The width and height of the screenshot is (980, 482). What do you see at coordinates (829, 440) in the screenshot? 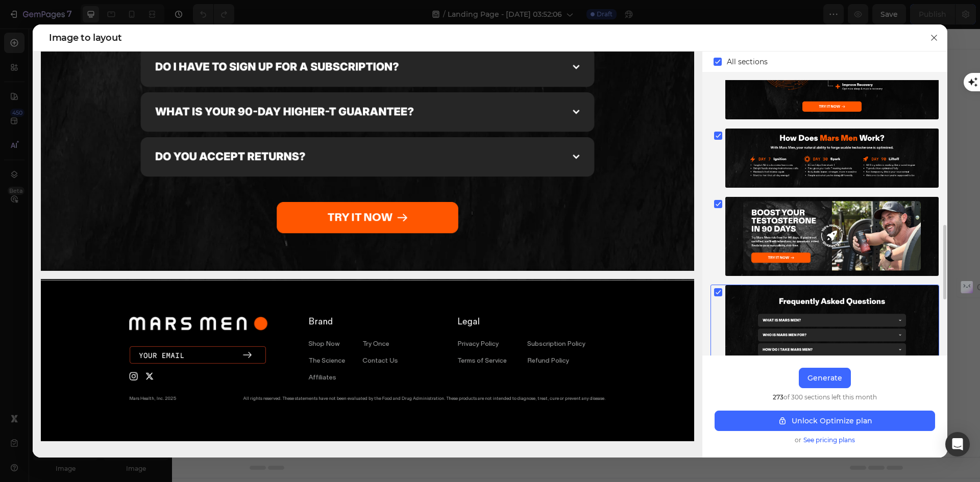
I see `span: See pricing plans` at bounding box center [829, 440].